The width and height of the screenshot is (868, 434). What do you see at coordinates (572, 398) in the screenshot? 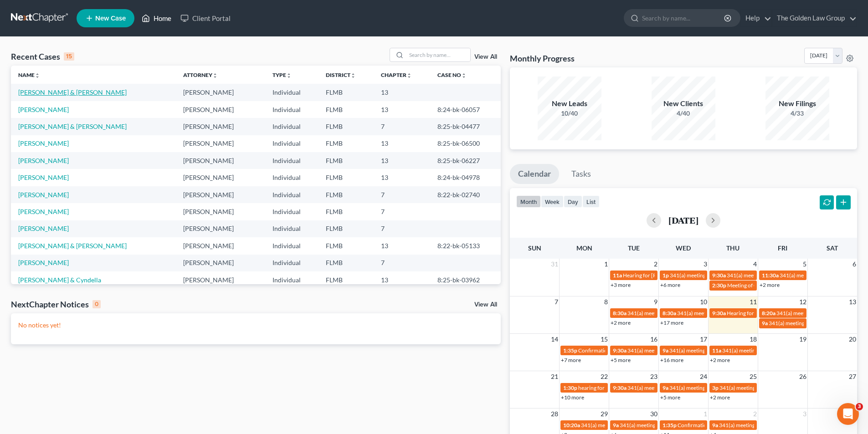
I see `a: +10 more` at bounding box center [572, 398].